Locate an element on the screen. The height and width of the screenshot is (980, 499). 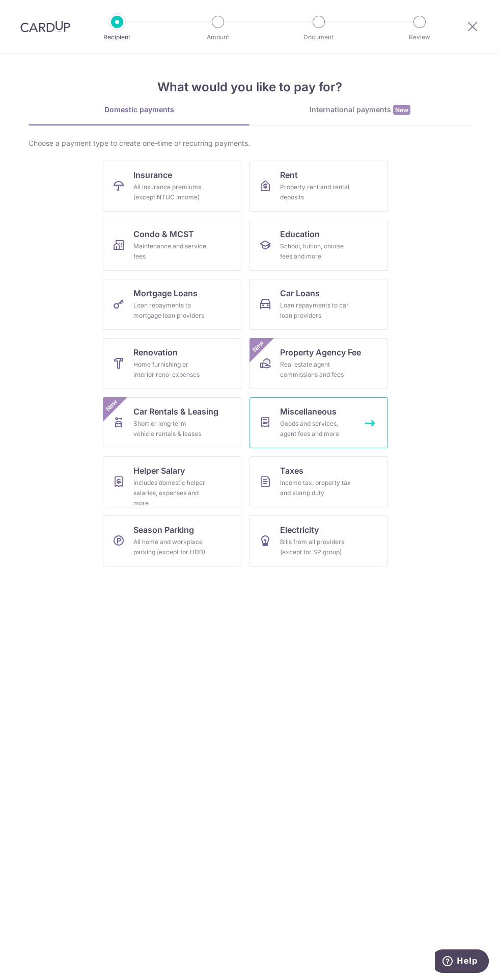
div: All home and workplace parking (except for HDB) is located at coordinates (170, 547).